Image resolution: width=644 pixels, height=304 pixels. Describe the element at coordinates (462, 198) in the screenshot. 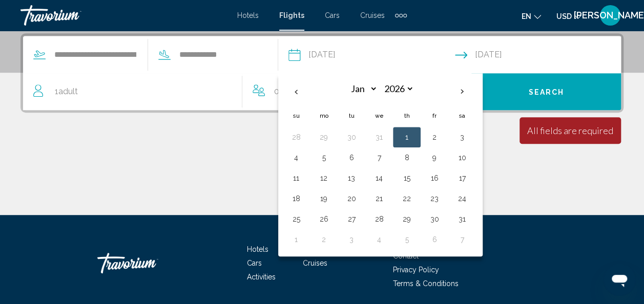

I see `button: Day 24` at that location.